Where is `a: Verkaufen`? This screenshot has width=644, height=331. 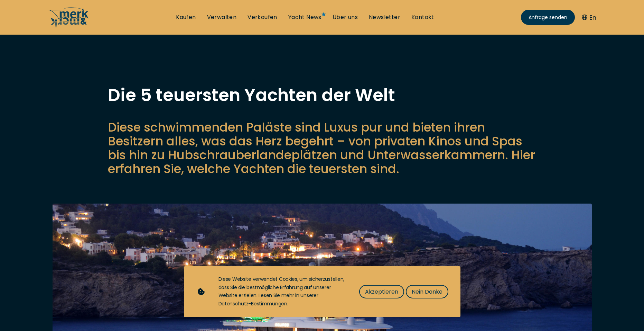 a: Verkaufen is located at coordinates (262, 18).